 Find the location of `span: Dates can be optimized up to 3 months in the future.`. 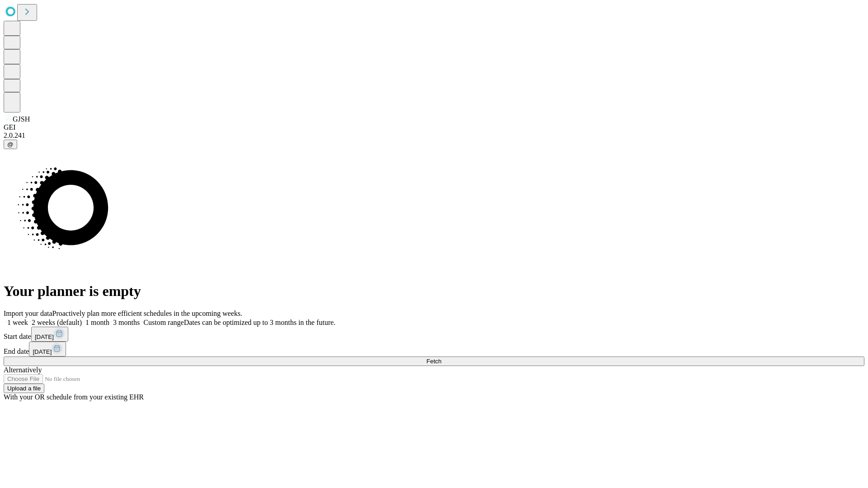

span: Dates can be optimized up to 3 months in the future. is located at coordinates (260, 322).